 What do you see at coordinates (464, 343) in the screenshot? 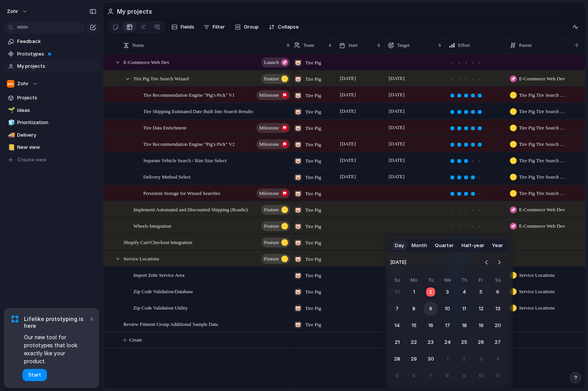
I see `button: Thursday, September 25th, 2025` at bounding box center [464, 343].